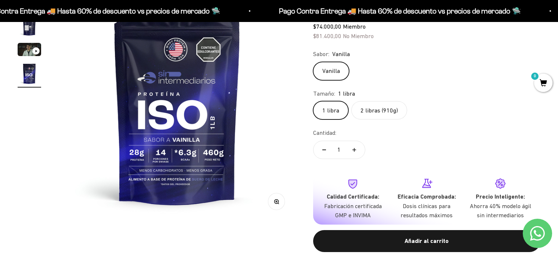 The width and height of the screenshot is (558, 255). Describe the element at coordinates (426, 241) in the screenshot. I see `div: Añadir al carrito` at that location.